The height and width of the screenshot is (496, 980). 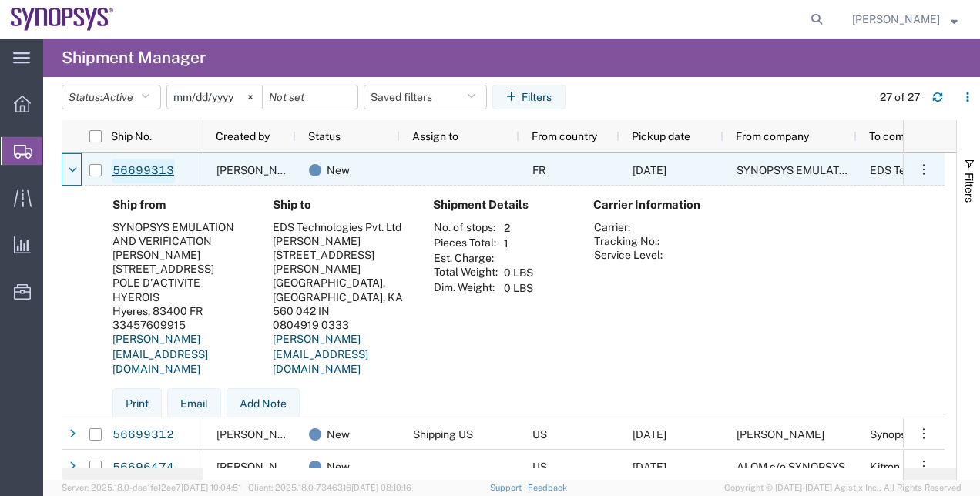 I want to click on span: Filters, so click(x=970, y=187).